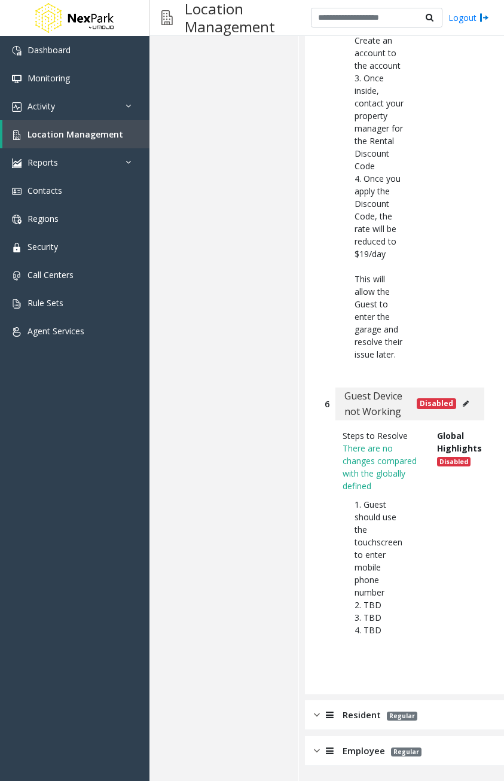 The image size is (504, 781). Describe the element at coordinates (49, 50) in the screenshot. I see `span: Dashboard` at that location.